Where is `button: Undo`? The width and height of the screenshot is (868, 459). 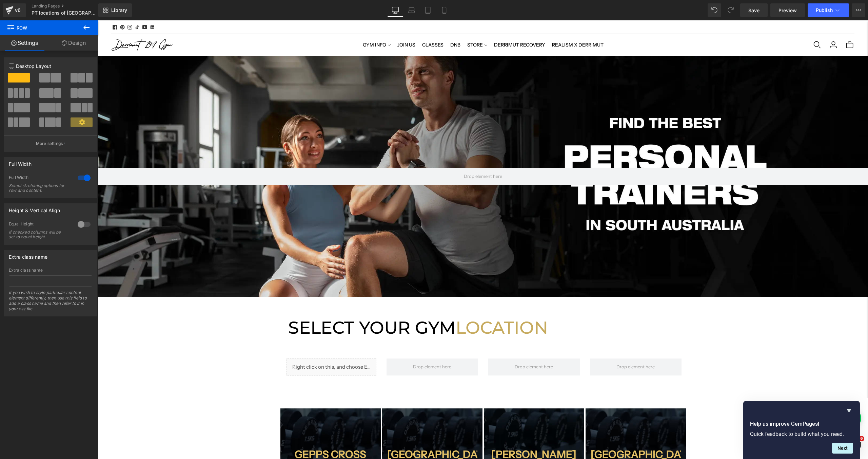
button: Undo is located at coordinates (714, 10).